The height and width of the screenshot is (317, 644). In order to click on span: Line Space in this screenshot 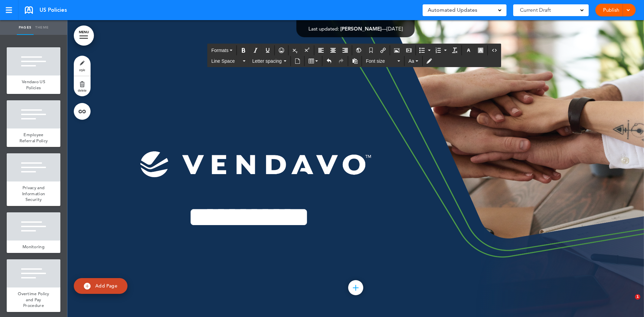, I will do `click(227, 61)`.